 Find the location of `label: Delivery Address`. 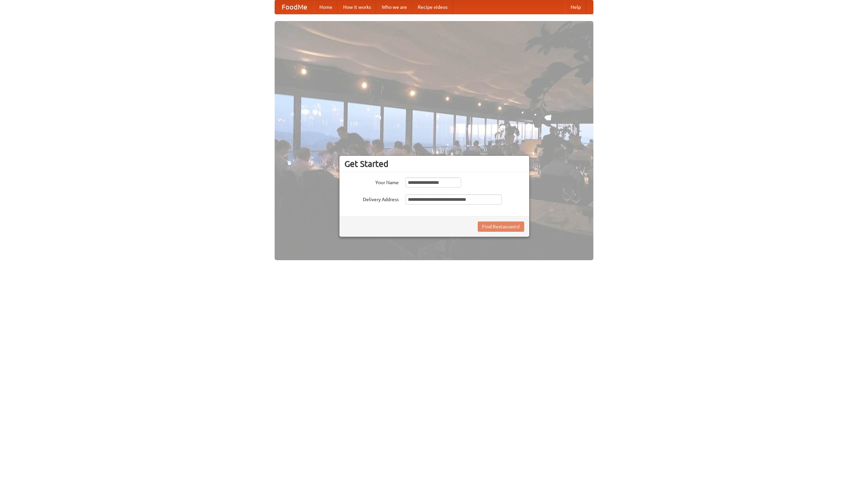

label: Delivery Address is located at coordinates (371, 198).